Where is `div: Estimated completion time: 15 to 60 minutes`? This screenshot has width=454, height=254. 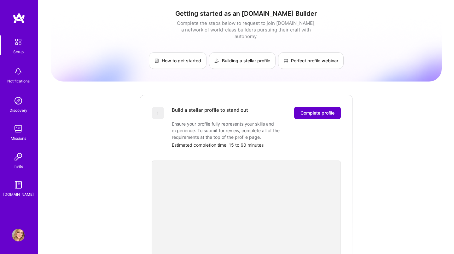
div: Estimated completion time: 15 to 60 minutes is located at coordinates (256, 145).